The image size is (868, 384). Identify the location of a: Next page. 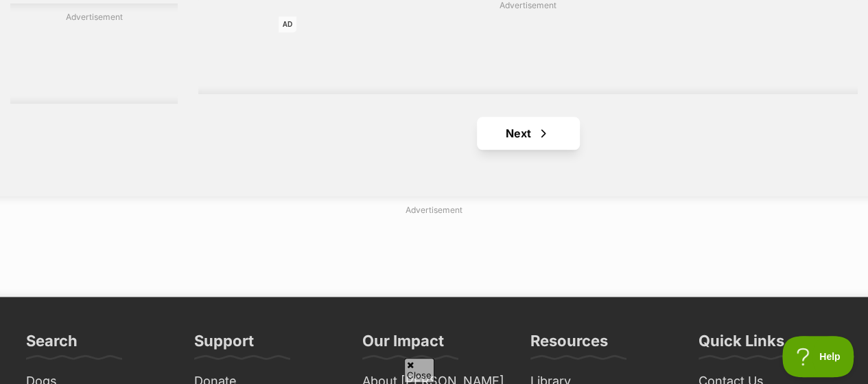
(528, 134).